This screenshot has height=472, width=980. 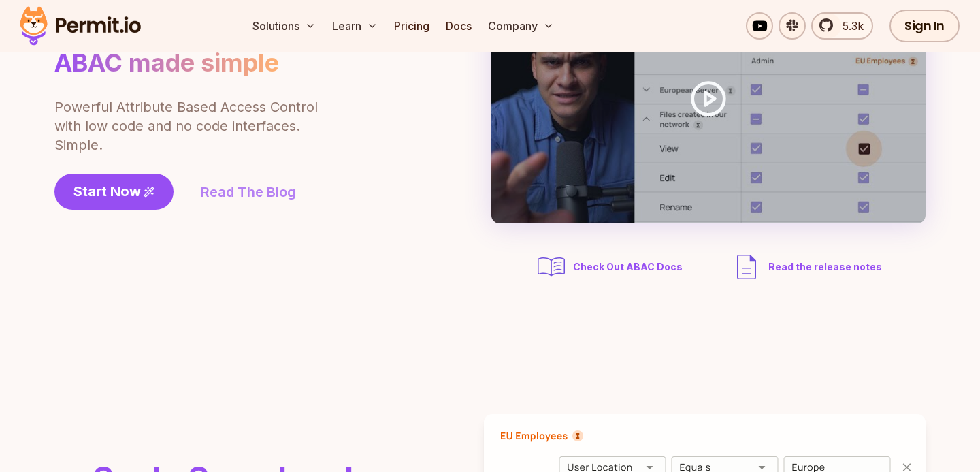 I want to click on span: Read the release notes, so click(x=825, y=267).